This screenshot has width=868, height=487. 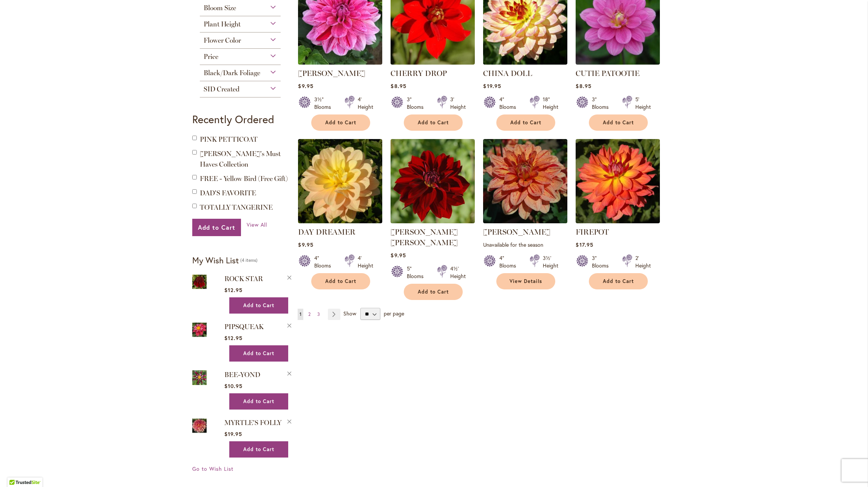 What do you see at coordinates (199, 378) in the screenshot?
I see `img: BEE-YOND` at bounding box center [199, 378].